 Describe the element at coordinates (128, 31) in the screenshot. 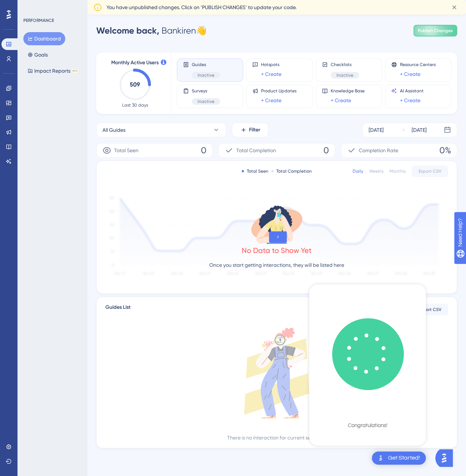

I see `span: Welcome back,` at that location.